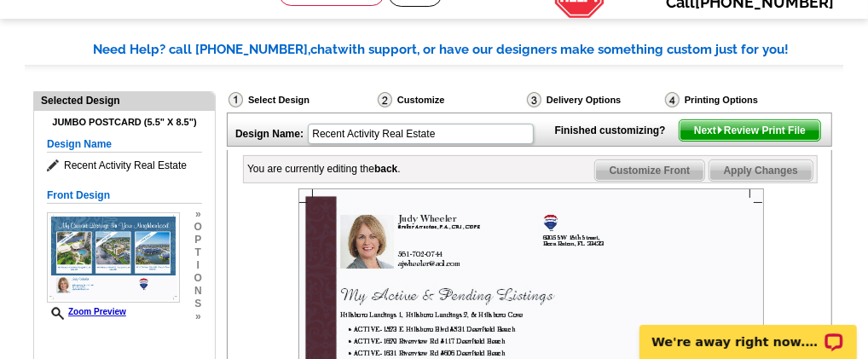 The image size is (868, 359). I want to click on span: n, so click(197, 291).